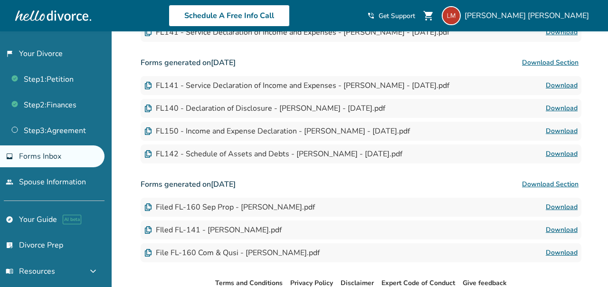 This screenshot has height=287, width=608. Describe the element at coordinates (451, 16) in the screenshot. I see `img: lettp0925@gmail.com` at that location.